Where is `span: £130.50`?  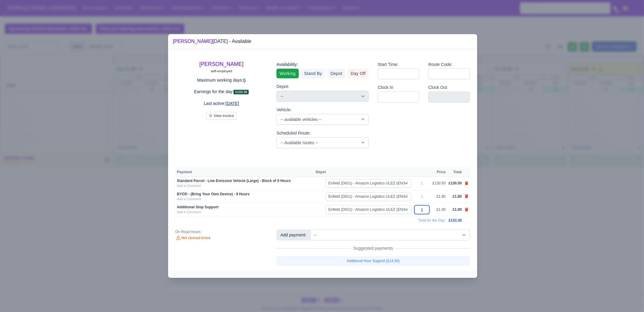
span: £130.50 is located at coordinates (455, 183).